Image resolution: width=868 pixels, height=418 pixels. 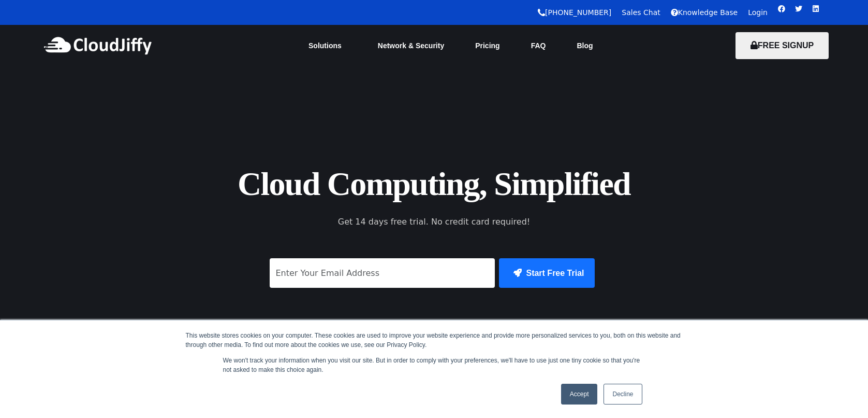 I want to click on a: Knowledge Base, so click(x=704, y=12).